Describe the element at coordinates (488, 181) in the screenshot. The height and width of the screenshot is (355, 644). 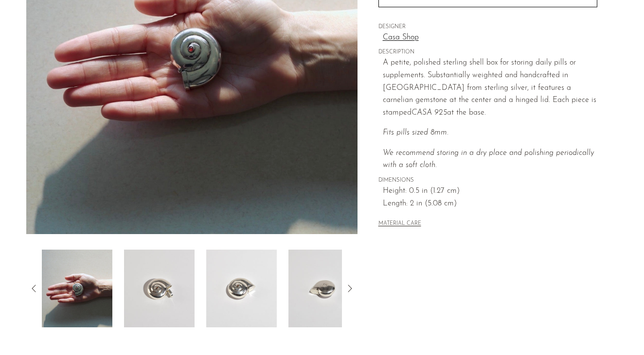
I see `span: DIMENSIONS` at that location.